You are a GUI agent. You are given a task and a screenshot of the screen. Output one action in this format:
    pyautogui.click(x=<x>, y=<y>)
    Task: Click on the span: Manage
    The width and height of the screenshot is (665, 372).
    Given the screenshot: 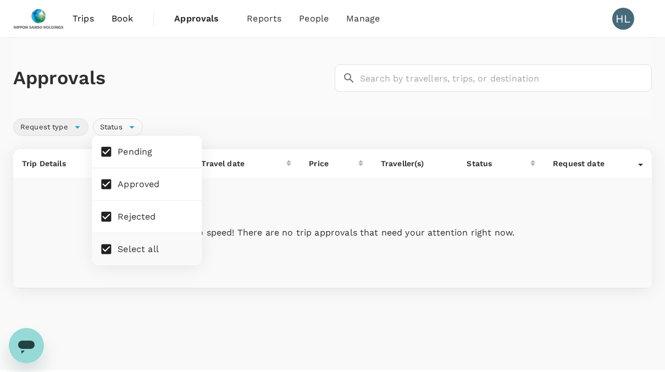 What is the action you would take?
    pyautogui.click(x=363, y=19)
    